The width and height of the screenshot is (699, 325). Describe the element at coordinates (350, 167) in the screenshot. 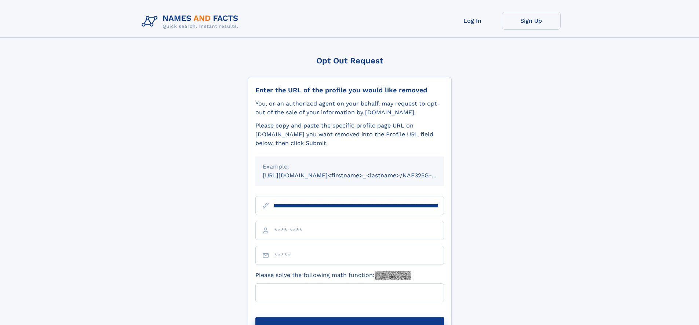

I see `div: Example:` at that location.